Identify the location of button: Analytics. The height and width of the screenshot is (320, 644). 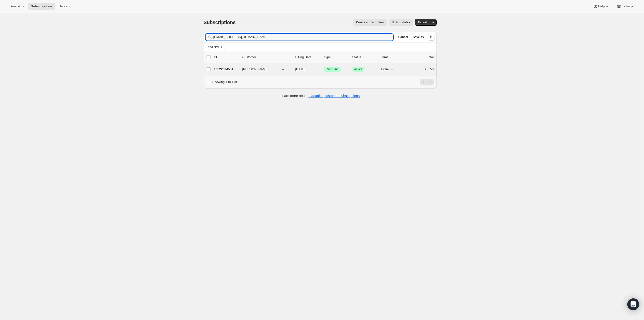
(17, 6).